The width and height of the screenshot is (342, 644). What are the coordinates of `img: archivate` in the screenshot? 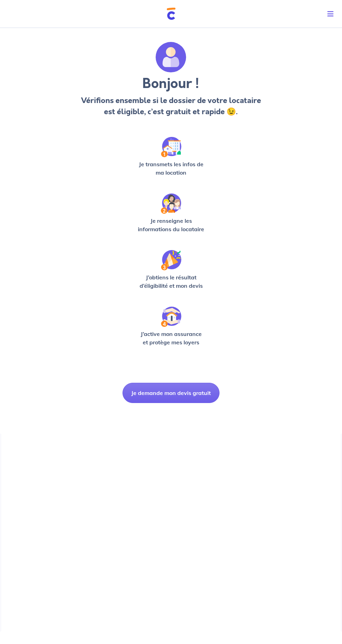 It's located at (171, 58).